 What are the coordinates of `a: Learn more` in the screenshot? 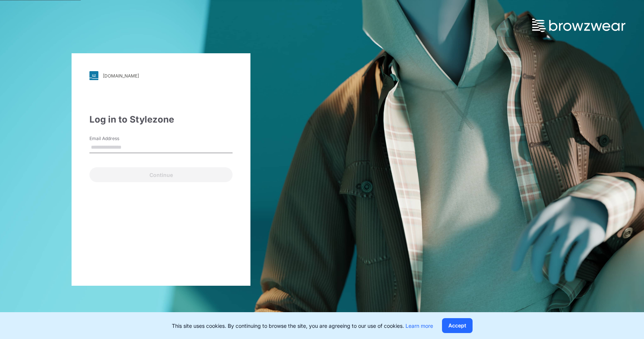 It's located at (419, 326).